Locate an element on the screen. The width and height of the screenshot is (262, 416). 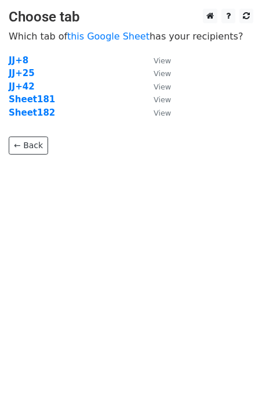
strong: JJ+8 is located at coordinates (19, 60).